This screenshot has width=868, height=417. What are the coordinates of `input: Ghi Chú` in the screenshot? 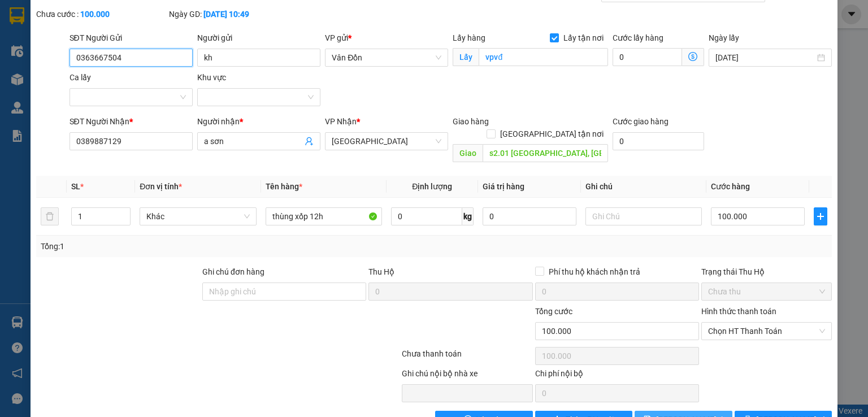 It's located at (643, 217).